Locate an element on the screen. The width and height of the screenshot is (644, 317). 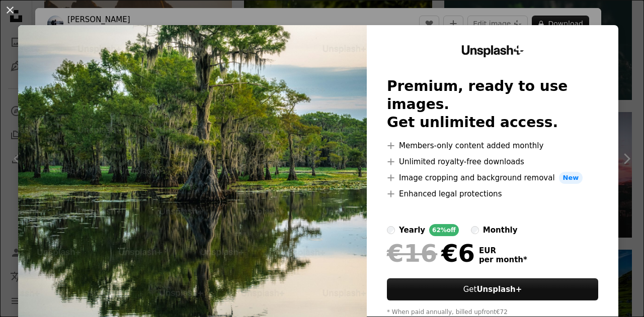
div: monthly is located at coordinates (500, 230).